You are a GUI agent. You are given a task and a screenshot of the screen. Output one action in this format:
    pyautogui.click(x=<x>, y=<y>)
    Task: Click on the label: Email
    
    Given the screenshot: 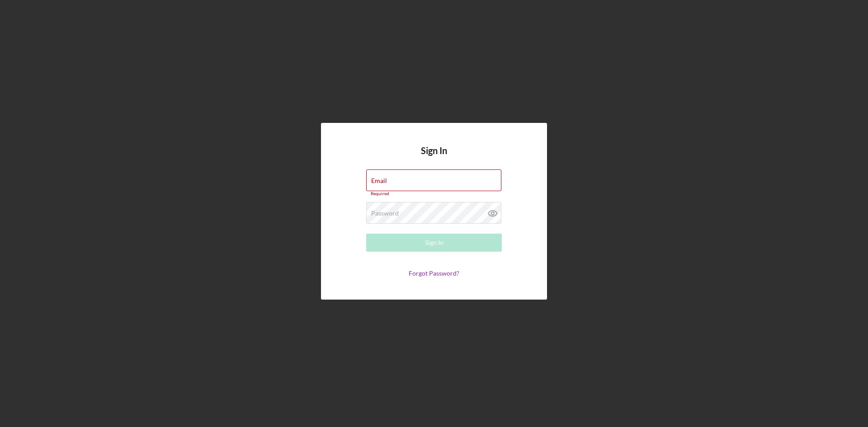 What is the action you would take?
    pyautogui.click(x=379, y=181)
    